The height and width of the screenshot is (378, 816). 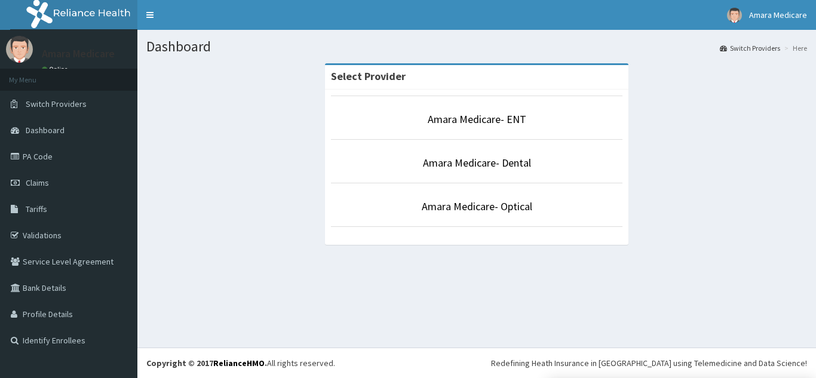 What do you see at coordinates (37, 183) in the screenshot?
I see `span: Claims` at bounding box center [37, 183].